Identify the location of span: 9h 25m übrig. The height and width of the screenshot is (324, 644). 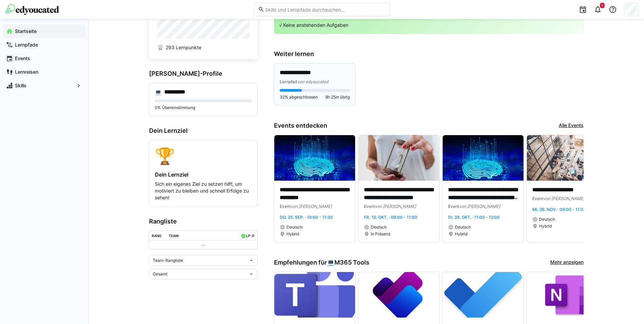
(337, 97).